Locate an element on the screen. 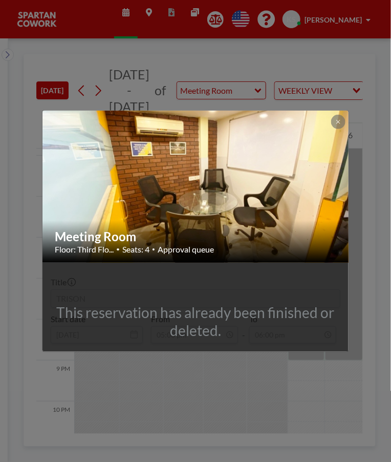 The height and width of the screenshot is (462, 391). h2: Meeting Room is located at coordinates (196, 237).